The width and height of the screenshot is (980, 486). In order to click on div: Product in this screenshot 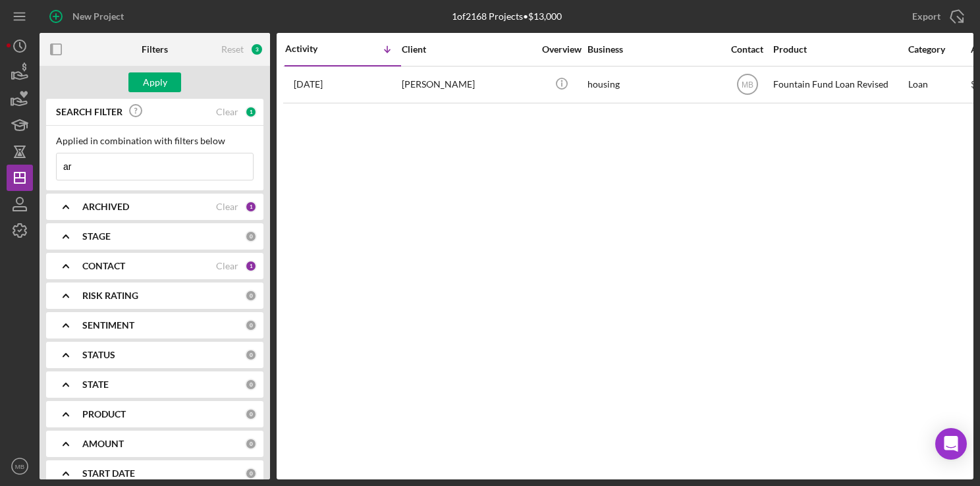, I will do `click(839, 49)`.